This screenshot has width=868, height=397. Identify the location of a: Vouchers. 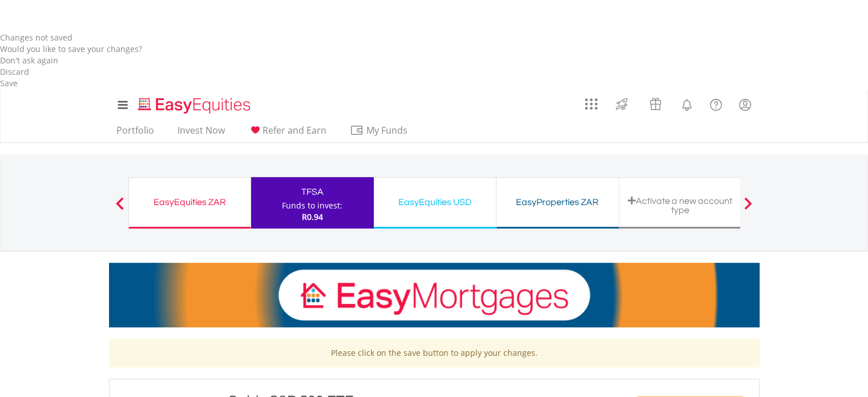
(655, 102).